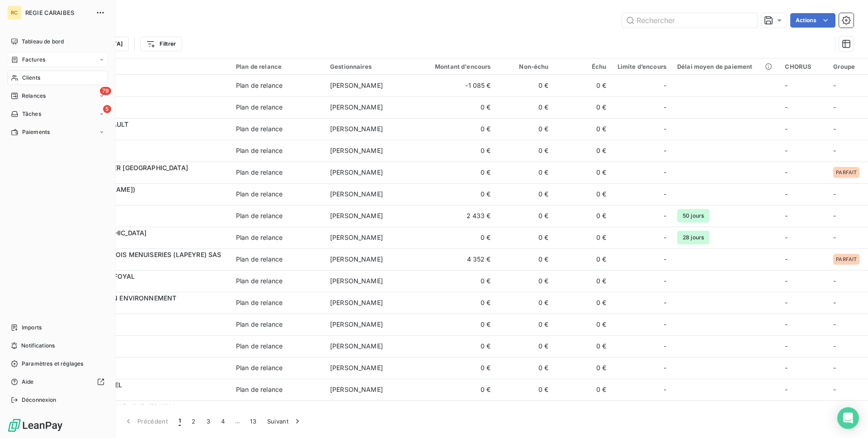 The height and width of the screenshot is (438, 868). I want to click on button: 1, so click(179, 422).